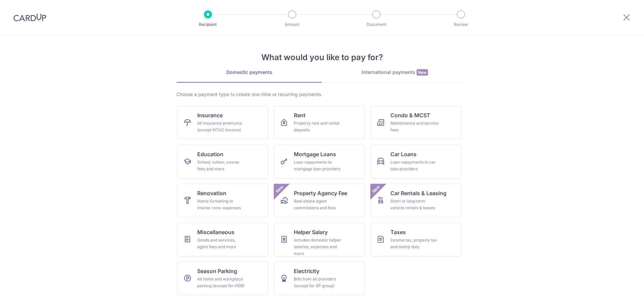 The height and width of the screenshot is (306, 644). What do you see at coordinates (221, 126) in the screenshot?
I see `div: All insurance premiums (except NTUC Income)` at bounding box center [221, 126].